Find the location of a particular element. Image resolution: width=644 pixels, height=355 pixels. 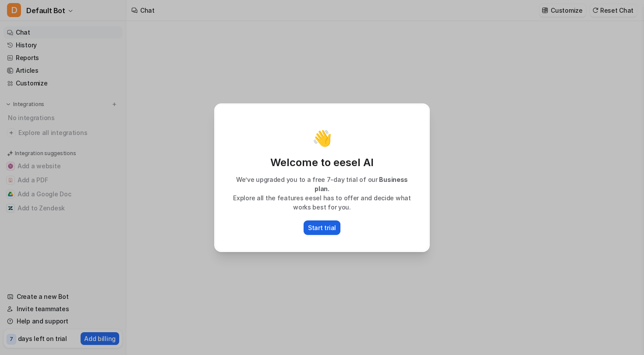

p: Welcome to eesel AI is located at coordinates (322, 162).